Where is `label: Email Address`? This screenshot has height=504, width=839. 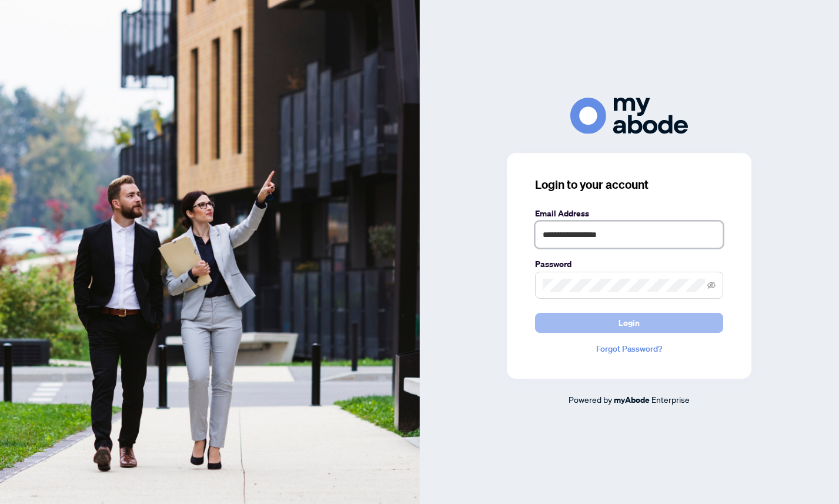
label: Email Address is located at coordinates (629, 213).